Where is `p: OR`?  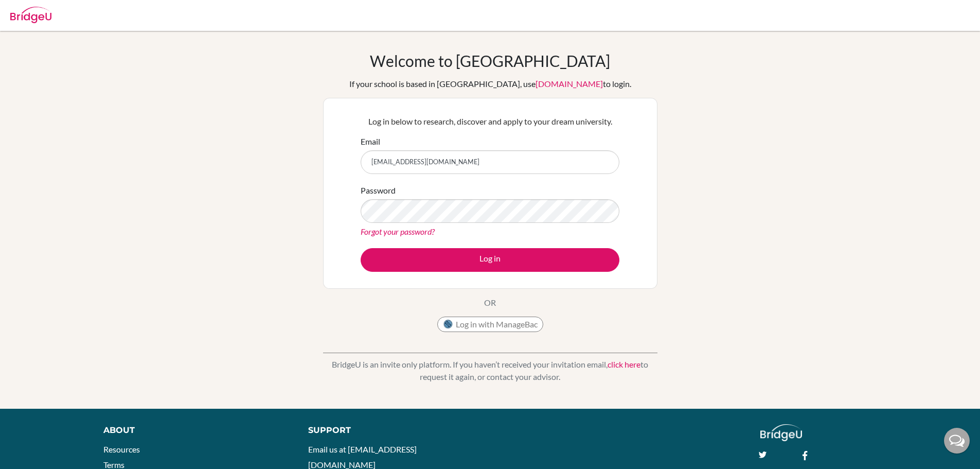
p: OR is located at coordinates (490, 302).